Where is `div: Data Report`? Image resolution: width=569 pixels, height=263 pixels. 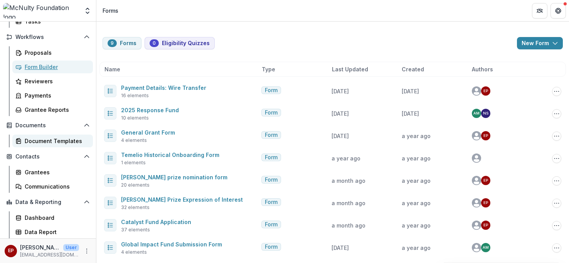 div: Data Report is located at coordinates (55, 232).